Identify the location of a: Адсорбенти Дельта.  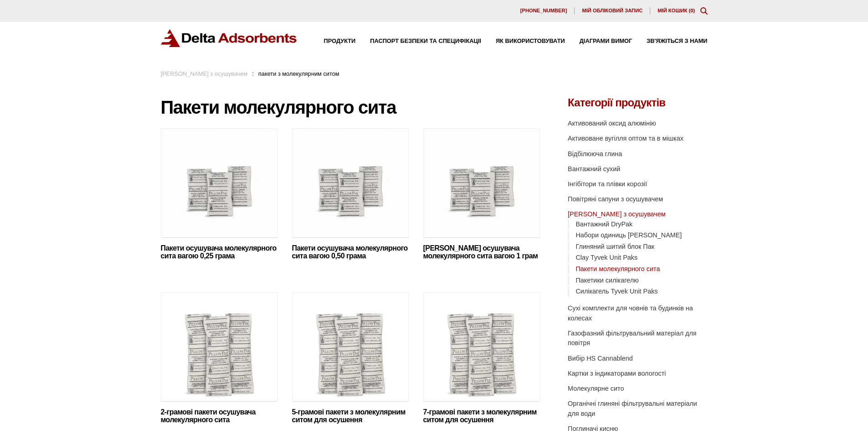
(229, 38).